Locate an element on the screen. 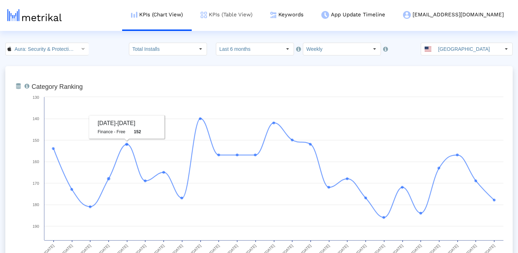 This screenshot has width=518, height=253. text: 160 is located at coordinates (36, 161).